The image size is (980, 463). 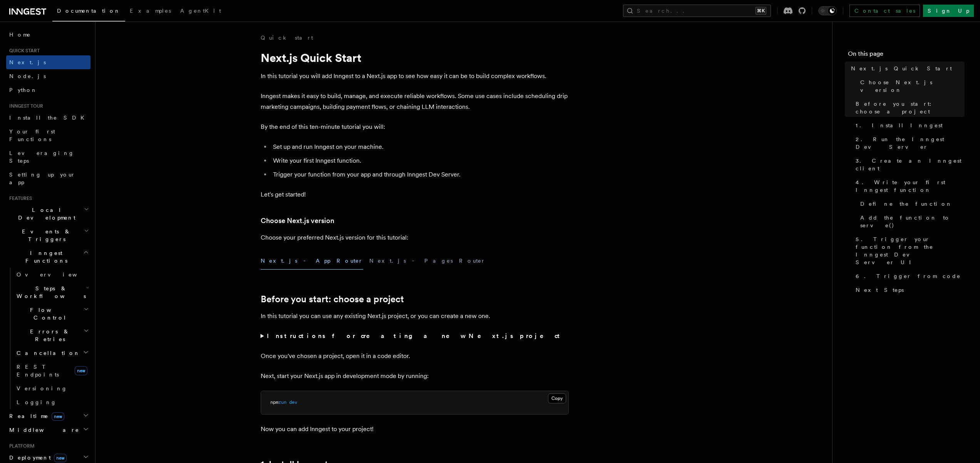 I want to click on a: Sign Up, so click(x=948, y=11).